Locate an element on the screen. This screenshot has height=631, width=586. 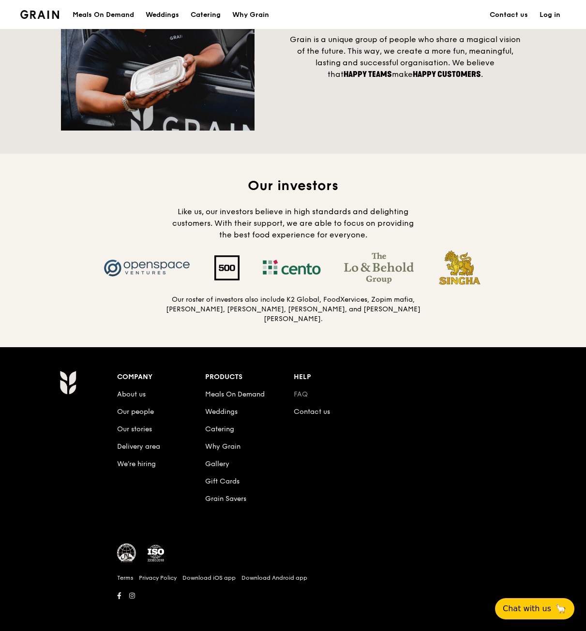
a: Our stories is located at coordinates (135, 429).